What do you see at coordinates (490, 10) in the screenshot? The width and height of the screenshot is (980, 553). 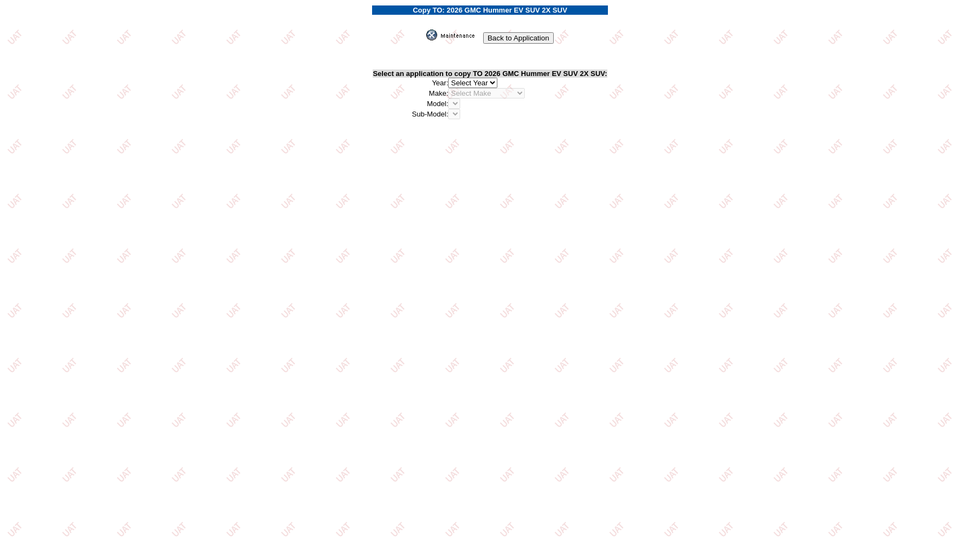 I see `td: Copy TO: 2026 GMC Hummer EV SUV 2X SUV` at bounding box center [490, 10].